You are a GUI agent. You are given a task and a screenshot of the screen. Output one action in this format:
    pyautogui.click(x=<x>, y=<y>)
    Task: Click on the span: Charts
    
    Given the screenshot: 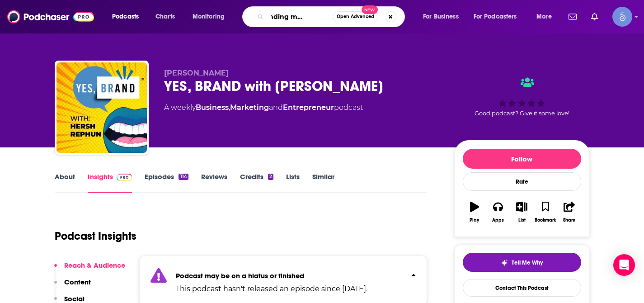 What is the action you would take?
    pyautogui.click(x=165, y=17)
    